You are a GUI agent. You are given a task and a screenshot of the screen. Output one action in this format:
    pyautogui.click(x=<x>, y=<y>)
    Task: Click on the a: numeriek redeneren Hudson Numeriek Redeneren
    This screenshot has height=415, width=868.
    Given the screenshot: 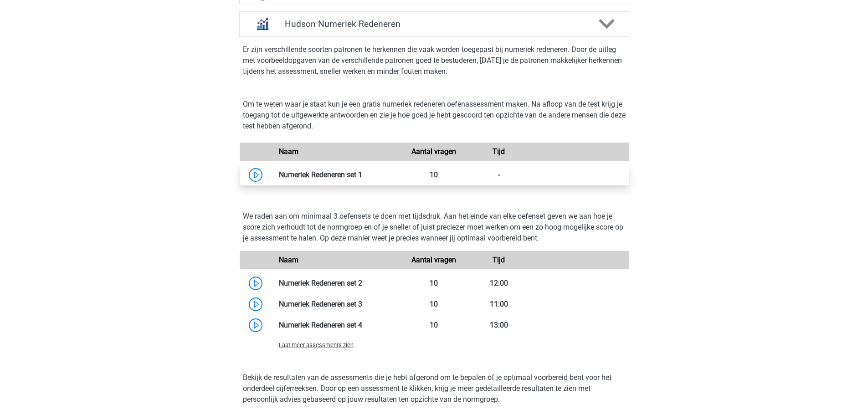 What is the action you would take?
    pyautogui.click(x=434, y=24)
    